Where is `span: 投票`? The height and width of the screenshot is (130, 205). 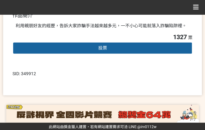
span: 投票 is located at coordinates (103, 48).